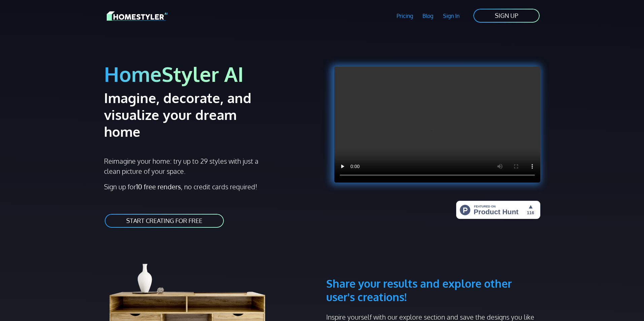 This screenshot has width=644, height=321. Describe the element at coordinates (451, 16) in the screenshot. I see `a: Sign In` at that location.